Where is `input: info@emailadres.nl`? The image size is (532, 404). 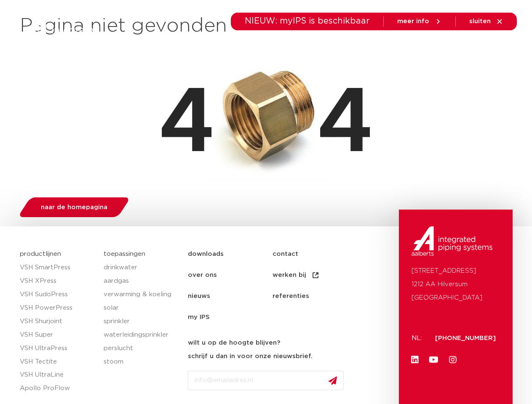
input: info@emailadres.nl is located at coordinates (266, 381).